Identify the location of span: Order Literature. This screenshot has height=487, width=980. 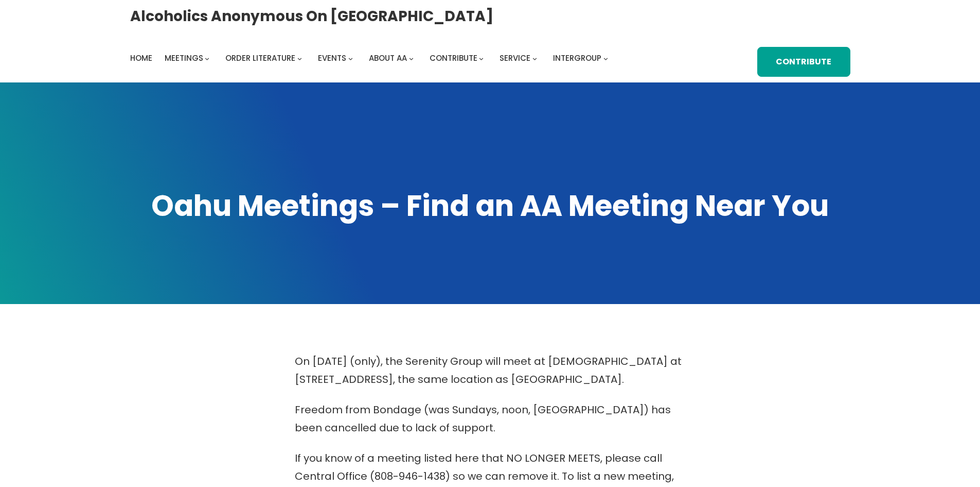
(260, 58).